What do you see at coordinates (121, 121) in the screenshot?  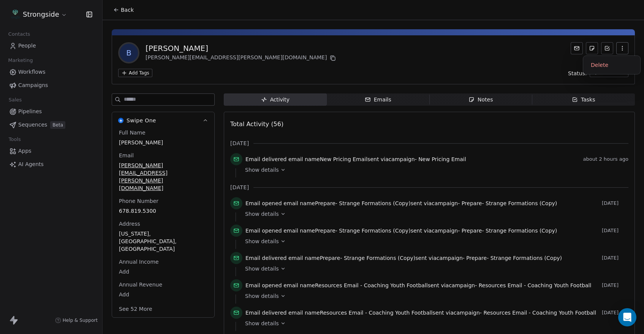 I see `img: Swipe One` at bounding box center [121, 121].